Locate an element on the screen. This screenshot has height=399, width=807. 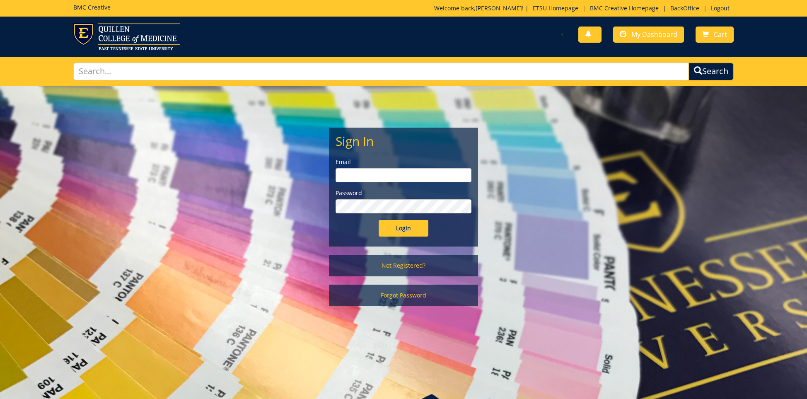
a: Logout is located at coordinates (720, 8).